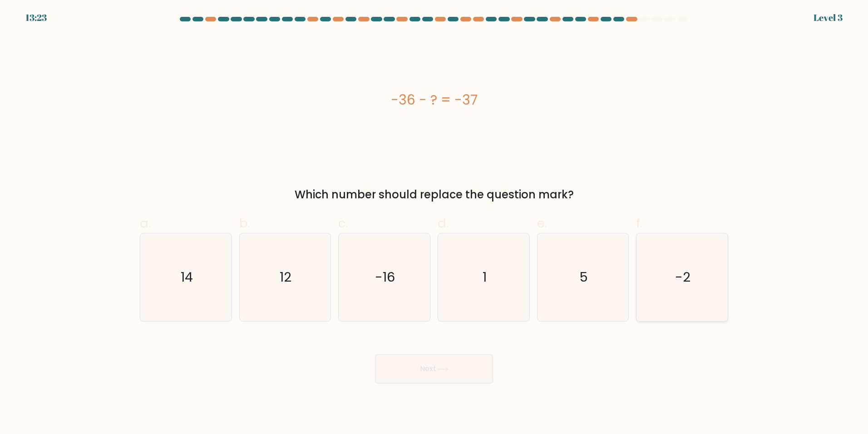 The image size is (868, 434). I want to click on text: 14, so click(187, 277).